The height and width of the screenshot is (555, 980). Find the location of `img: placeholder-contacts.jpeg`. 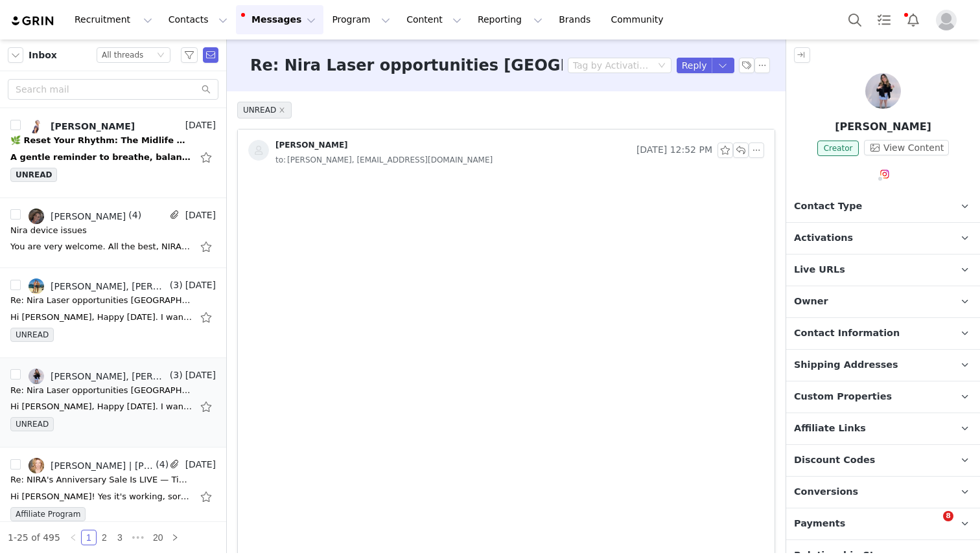

img: placeholder-contacts.jpeg is located at coordinates (258, 151).